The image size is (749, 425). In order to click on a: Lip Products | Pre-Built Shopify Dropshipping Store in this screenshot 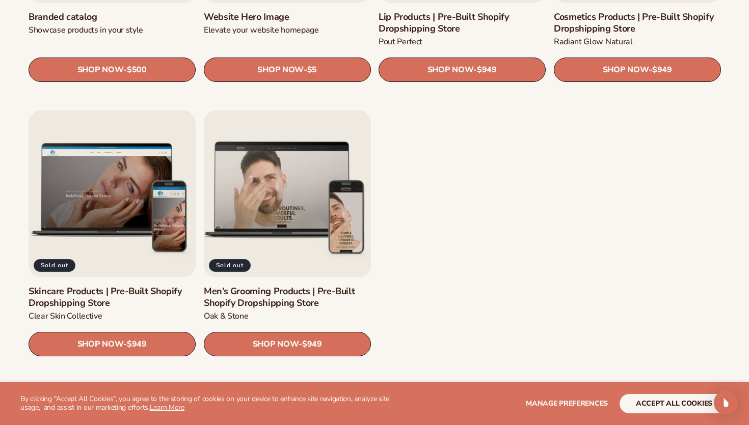, I will do `click(462, 23)`.